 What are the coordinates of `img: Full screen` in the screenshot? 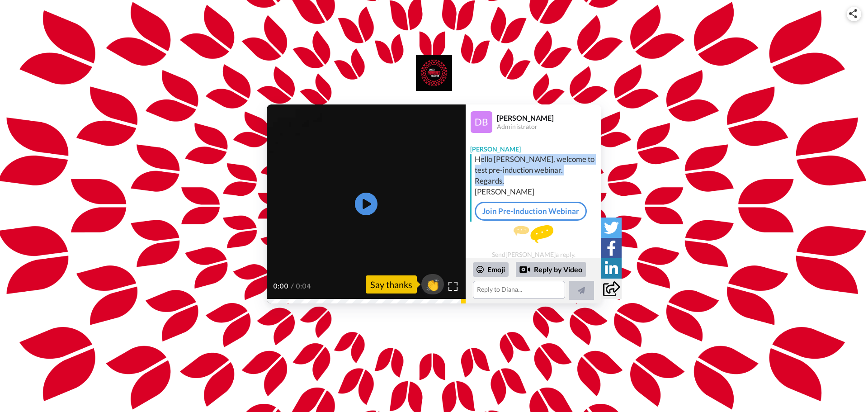 It's located at (453, 286).